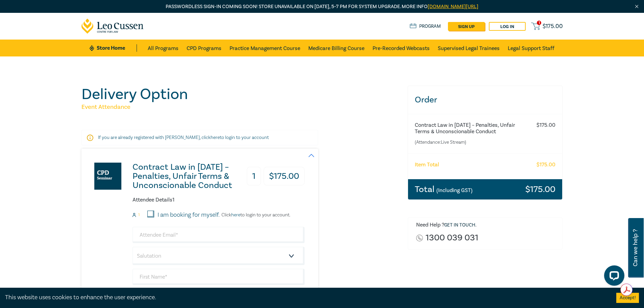  Describe the element at coordinates (240, 107) in the screenshot. I see `h5: Event Attendance` at that location.